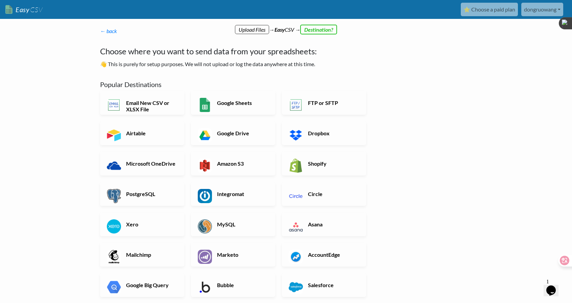 This screenshot has width=572, height=303. What do you see at coordinates (233, 225) in the screenshot?
I see `a: MySQL` at bounding box center [233, 225].